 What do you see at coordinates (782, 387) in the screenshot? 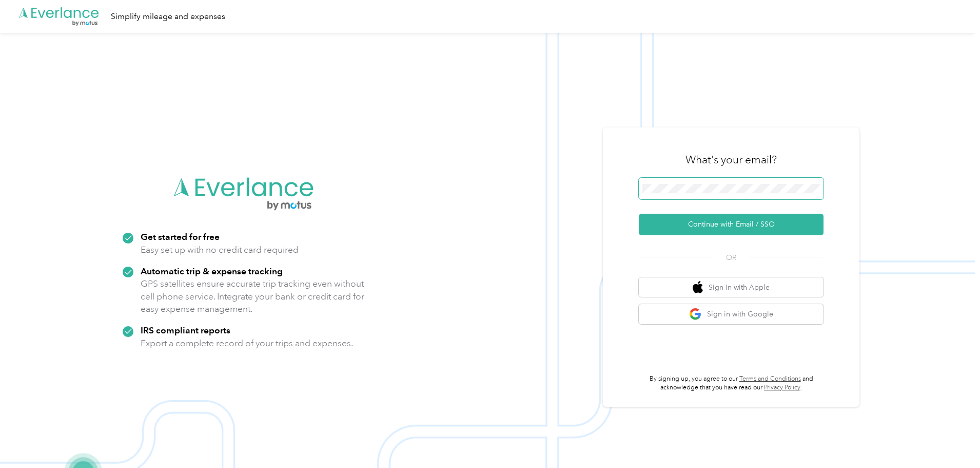
I see `a: Privacy Policy` at bounding box center [782, 387].